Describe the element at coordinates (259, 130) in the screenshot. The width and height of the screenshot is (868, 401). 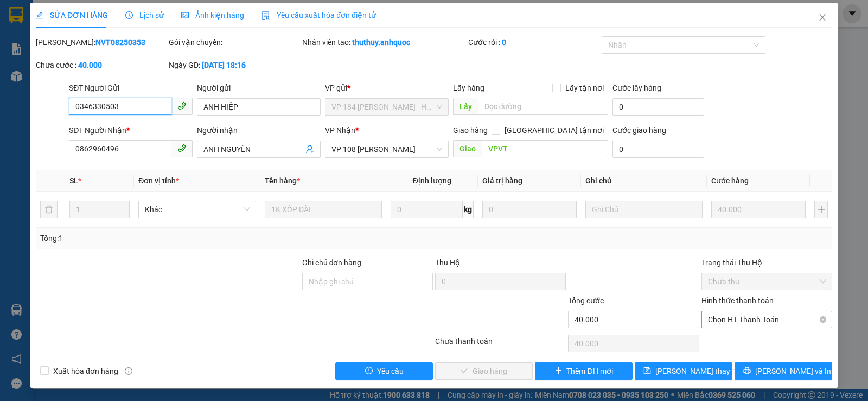
I see `div: Người nhận` at that location.